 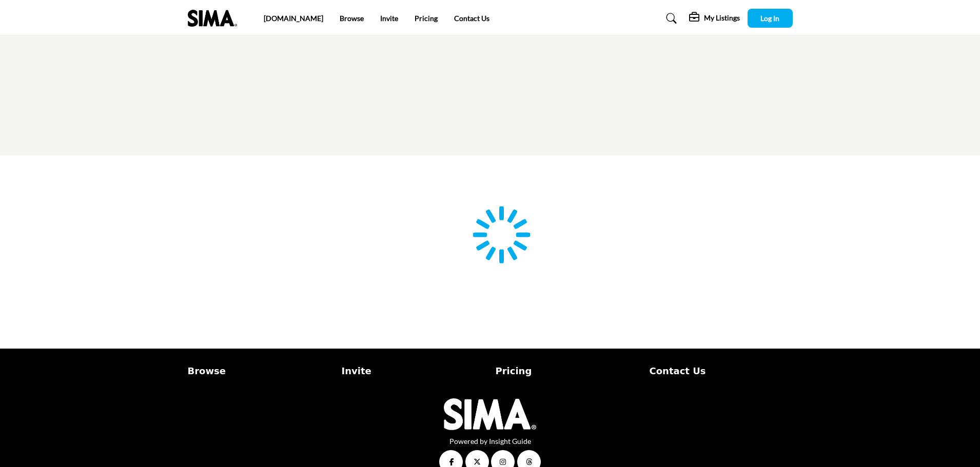 What do you see at coordinates (490, 414) in the screenshot?
I see `img: No Site Logo` at bounding box center [490, 414].